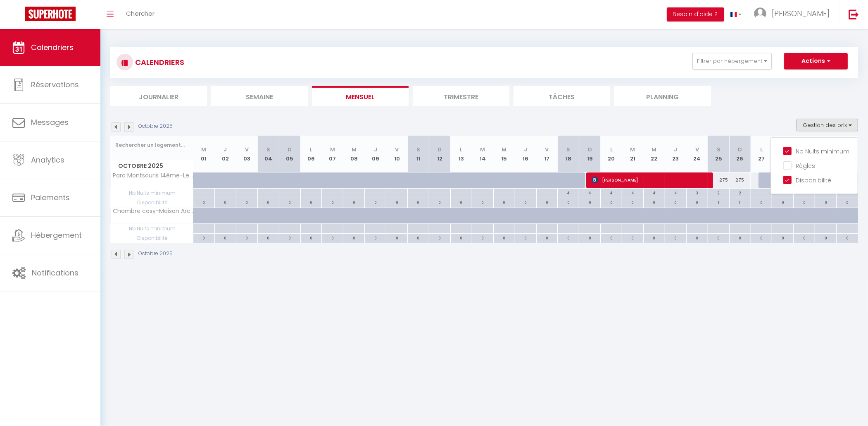  Describe the element at coordinates (376, 154) in the screenshot. I see `th: 09` at that location.